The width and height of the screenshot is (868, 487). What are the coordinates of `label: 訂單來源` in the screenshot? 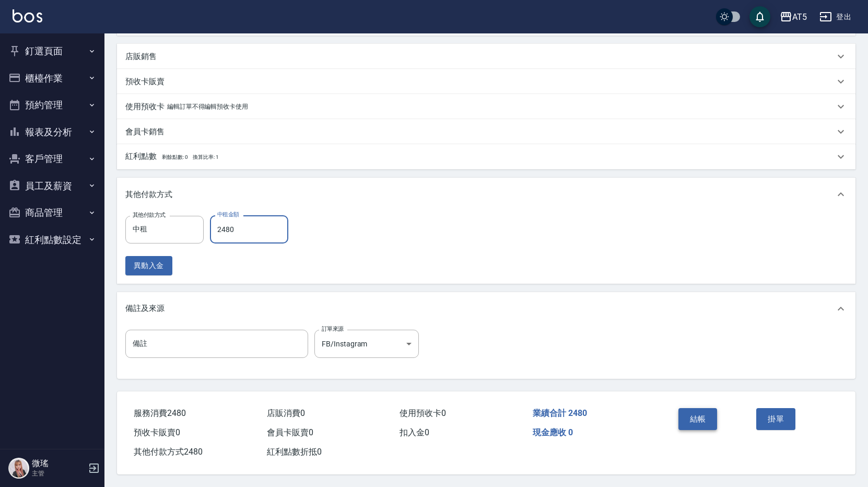 It's located at (333, 328).